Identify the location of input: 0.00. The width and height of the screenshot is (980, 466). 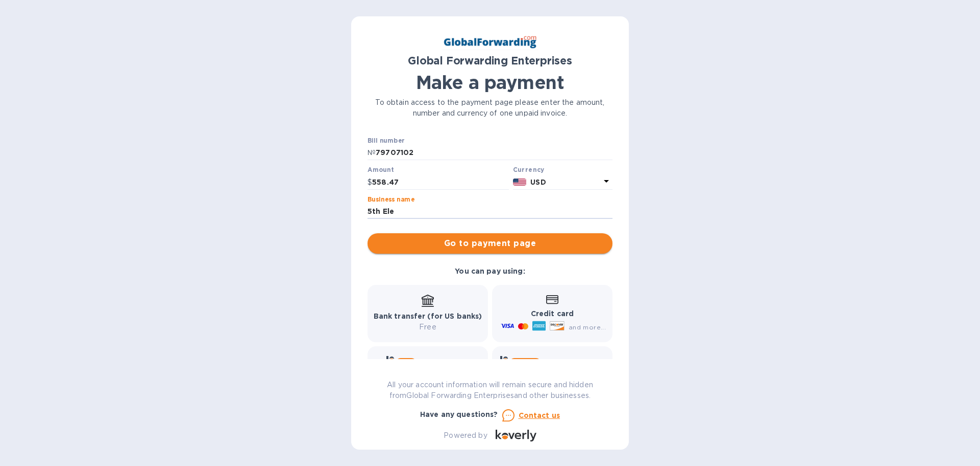
(441, 182).